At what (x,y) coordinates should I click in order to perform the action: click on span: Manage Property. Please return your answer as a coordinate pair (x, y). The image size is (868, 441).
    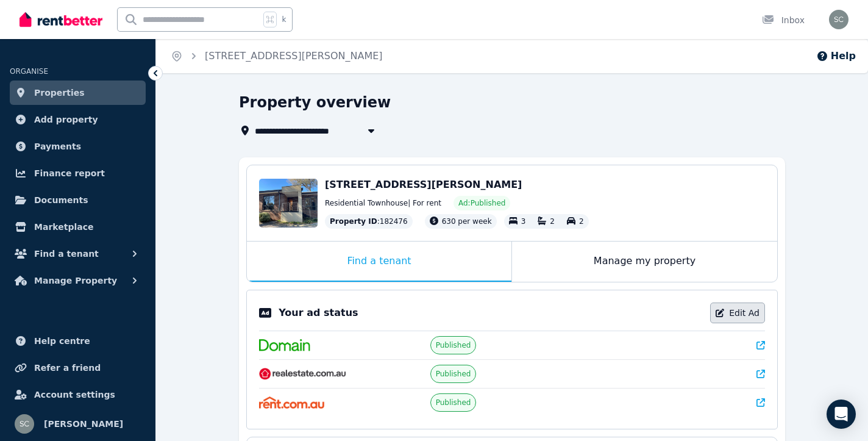
    Looking at the image, I should click on (76, 280).